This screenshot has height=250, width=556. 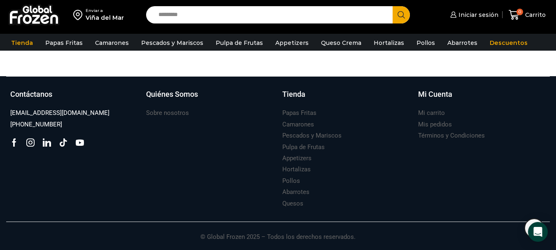 I want to click on h3: Términos y Condiciones, so click(x=451, y=135).